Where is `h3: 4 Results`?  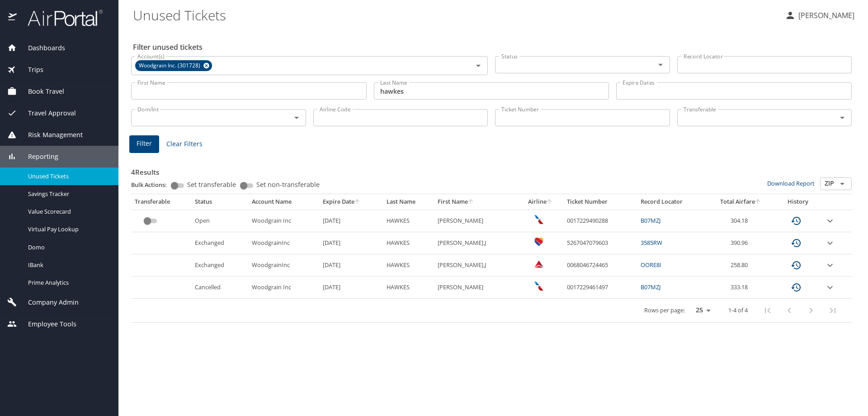 h3: 4 Results is located at coordinates (491, 169).